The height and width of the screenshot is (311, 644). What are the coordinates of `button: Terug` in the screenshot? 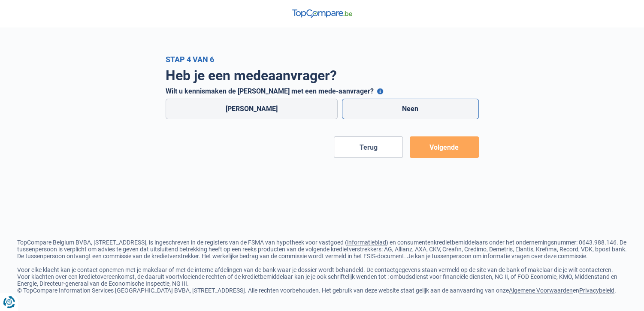 It's located at (368, 147).